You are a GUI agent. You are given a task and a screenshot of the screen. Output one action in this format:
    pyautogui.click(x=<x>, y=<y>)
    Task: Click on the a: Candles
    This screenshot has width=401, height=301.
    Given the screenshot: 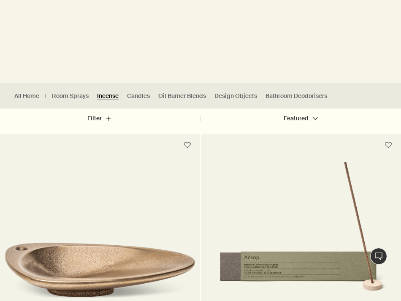 What is the action you would take?
    pyautogui.click(x=139, y=96)
    